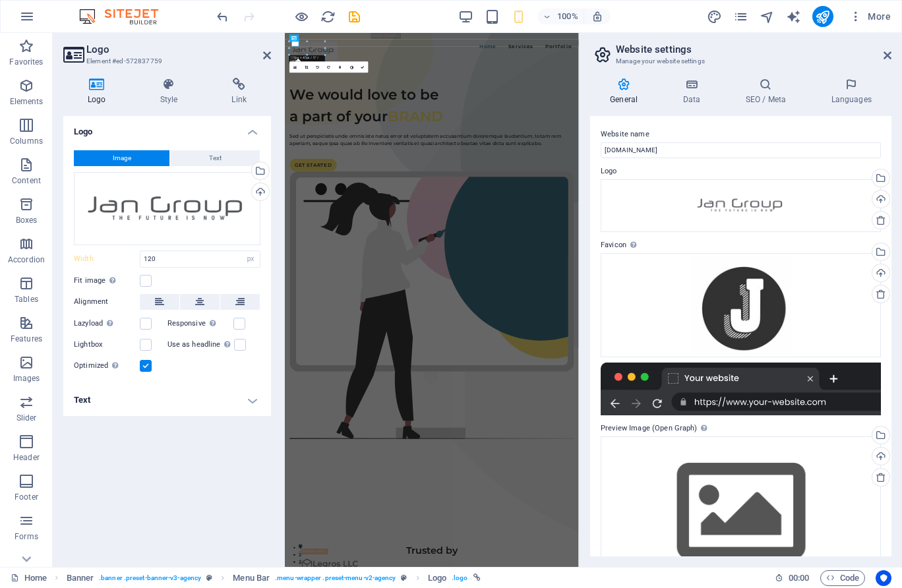 The height and width of the screenshot is (588, 902). Describe the element at coordinates (26, 181) in the screenshot. I see `p: Content` at that location.